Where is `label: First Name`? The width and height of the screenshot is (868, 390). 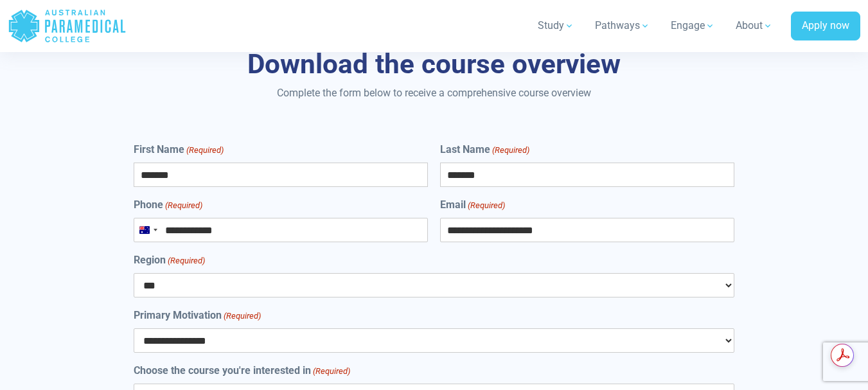
label: First Name is located at coordinates (178, 150).